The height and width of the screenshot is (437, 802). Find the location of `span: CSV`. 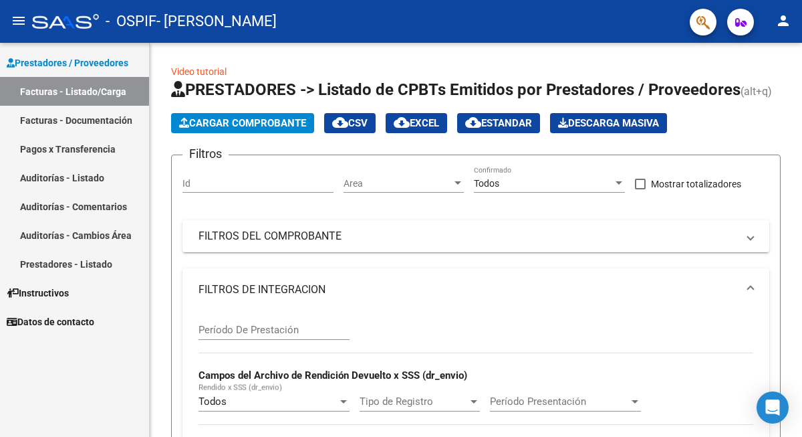

span: CSV is located at coordinates (350, 123).